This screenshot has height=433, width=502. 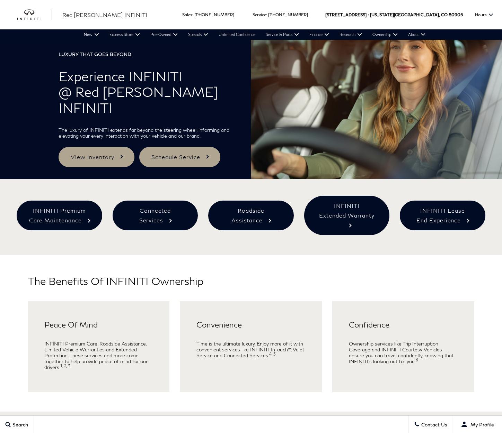 What do you see at coordinates (251, 328) in the screenshot?
I see `h4: Convenience` at bounding box center [251, 328].